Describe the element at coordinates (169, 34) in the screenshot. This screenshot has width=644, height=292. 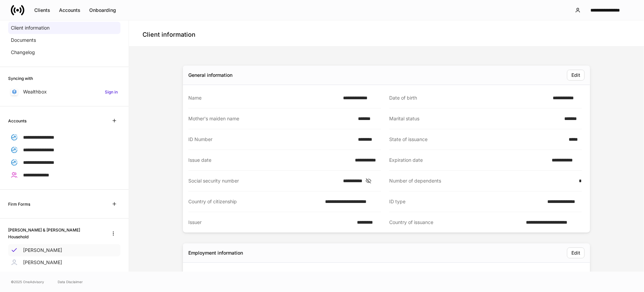
I see `h4: Client information` at that location.